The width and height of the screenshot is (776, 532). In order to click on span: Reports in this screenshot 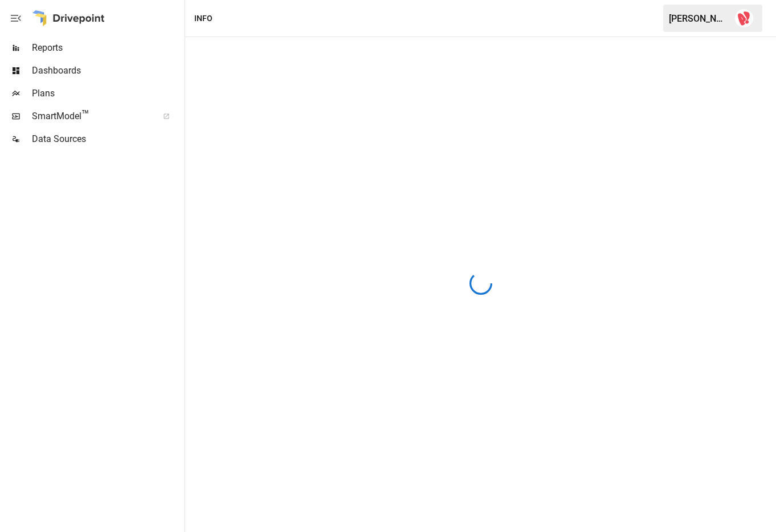, I will do `click(107, 48)`.